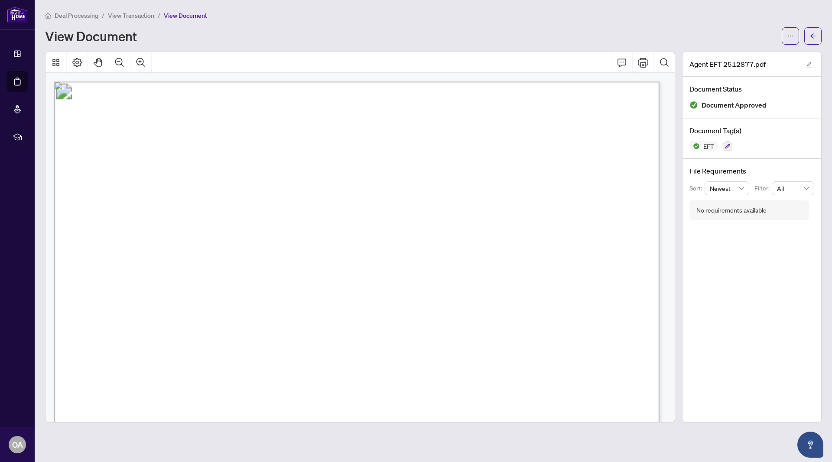 This screenshot has width=832, height=462. Describe the element at coordinates (813, 36) in the screenshot. I see `span: arrow-left` at that location.